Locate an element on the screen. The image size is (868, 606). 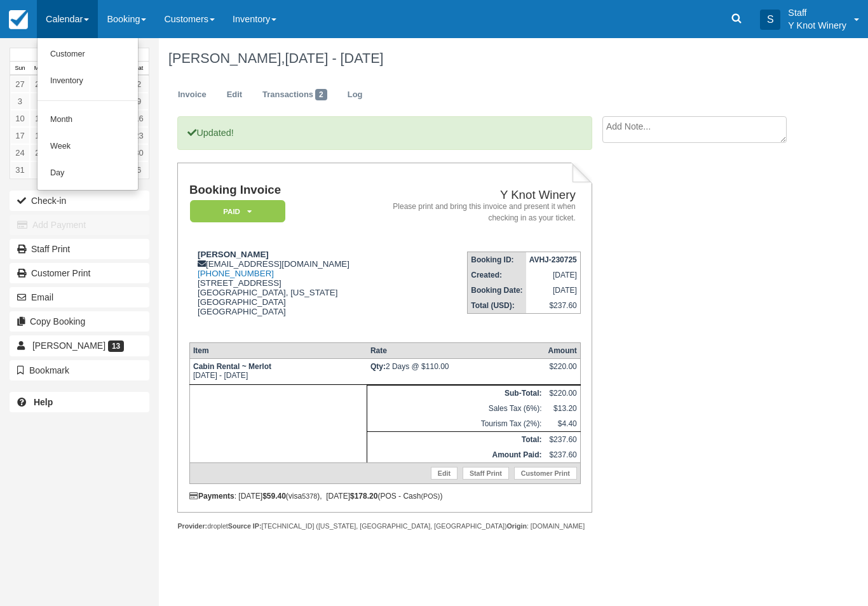
a: Inventory is located at coordinates (88, 81).